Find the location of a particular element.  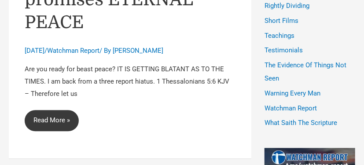

a: Testimonials is located at coordinates (283, 50).